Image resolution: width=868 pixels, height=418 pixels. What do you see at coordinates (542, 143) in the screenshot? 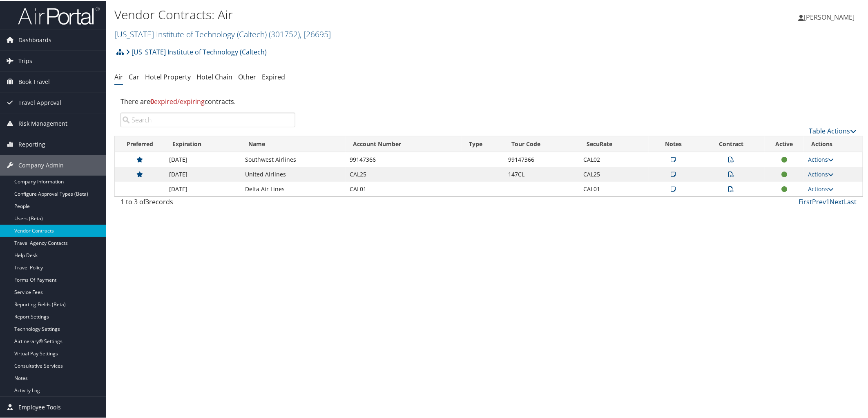
I see `th: Tour Code: activate to sort column ascending` at bounding box center [542, 143].